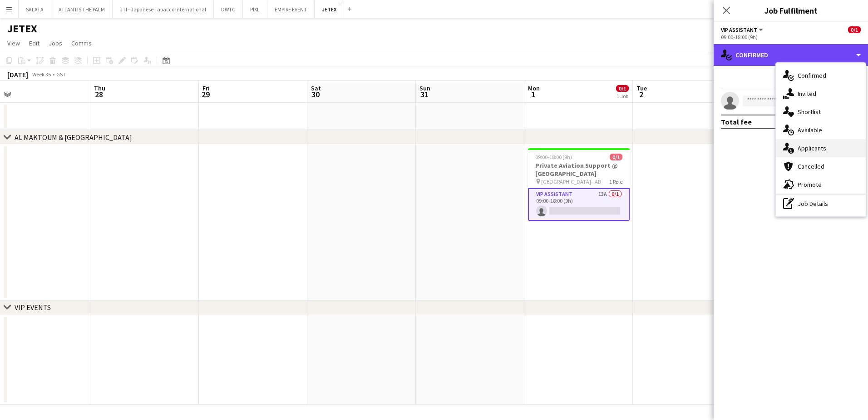 Image resolution: width=868 pixels, height=420 pixels. I want to click on span: Tue, so click(642, 88).